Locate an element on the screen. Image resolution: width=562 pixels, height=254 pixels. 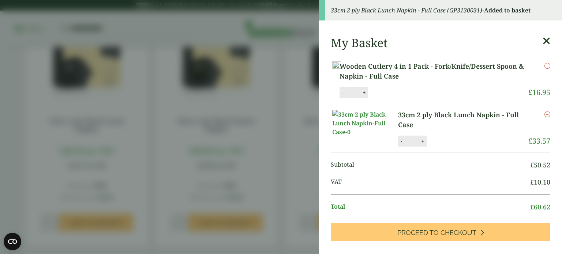
em: 33cm 2 ply Black Lunch Napkin - Full Case (GP3130031) is located at coordinates (406, 10).